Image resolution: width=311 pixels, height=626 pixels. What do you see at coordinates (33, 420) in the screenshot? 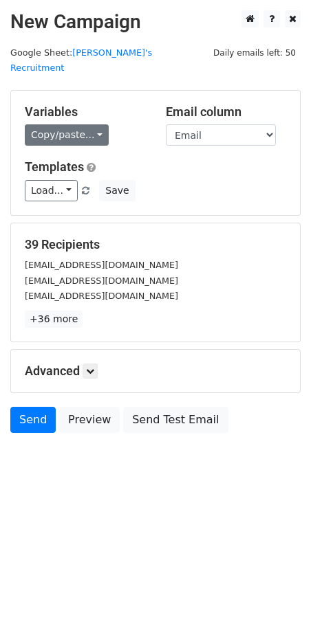
I see `a: Send` at bounding box center [33, 420].